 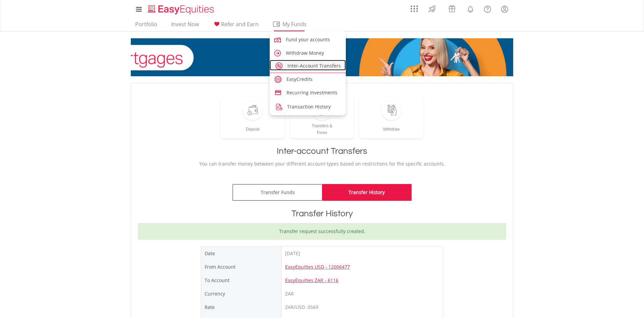 I want to click on a: Transfers &Forex, so click(x=322, y=117).